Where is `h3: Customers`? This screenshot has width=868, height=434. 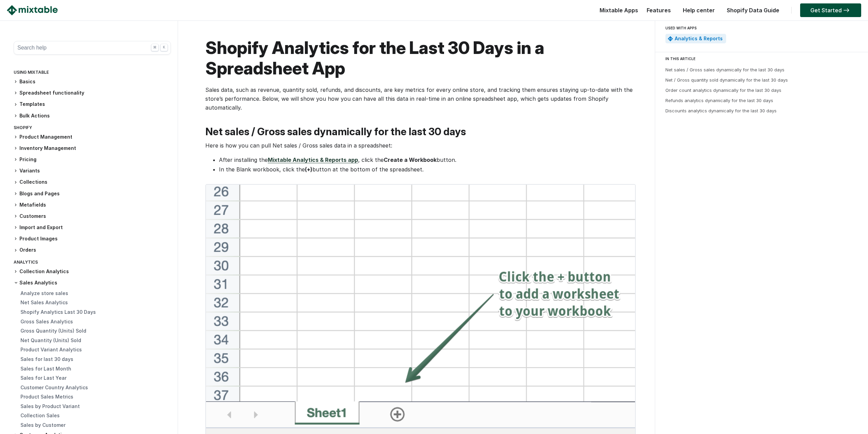 h3: Customers is located at coordinates (92, 216).